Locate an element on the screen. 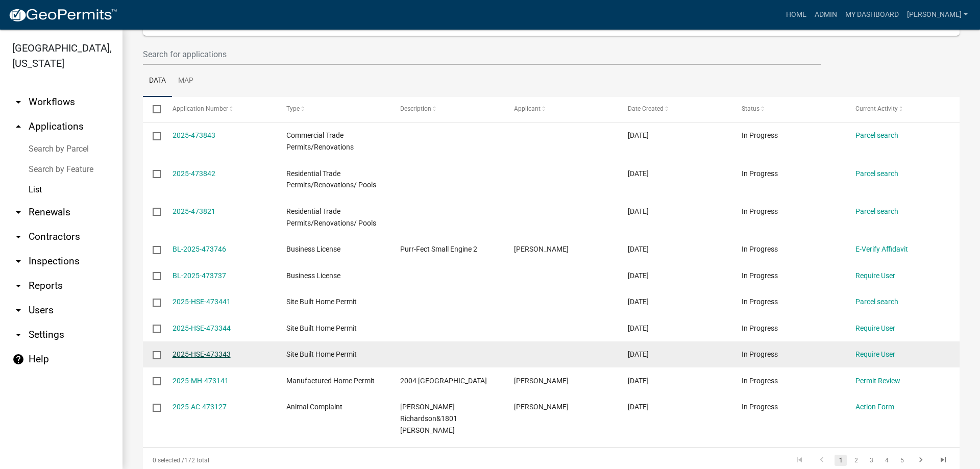 This screenshot has height=469, width=980. a: 2025-MH-473141 is located at coordinates (201, 381).